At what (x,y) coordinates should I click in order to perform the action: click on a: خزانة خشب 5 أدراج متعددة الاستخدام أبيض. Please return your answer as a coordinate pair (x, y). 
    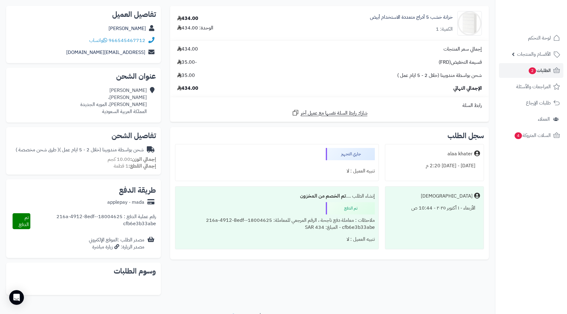
    Looking at the image, I should click on (411, 17).